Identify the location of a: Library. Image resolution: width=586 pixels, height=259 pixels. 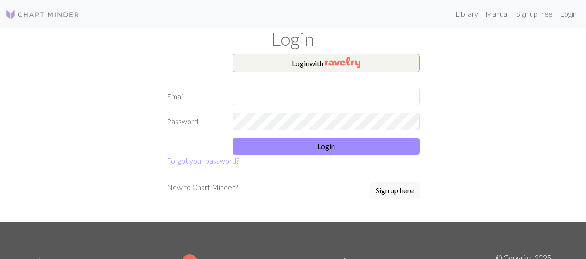
(466, 14).